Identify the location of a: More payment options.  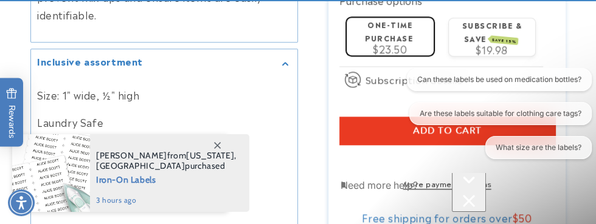
(447, 184).